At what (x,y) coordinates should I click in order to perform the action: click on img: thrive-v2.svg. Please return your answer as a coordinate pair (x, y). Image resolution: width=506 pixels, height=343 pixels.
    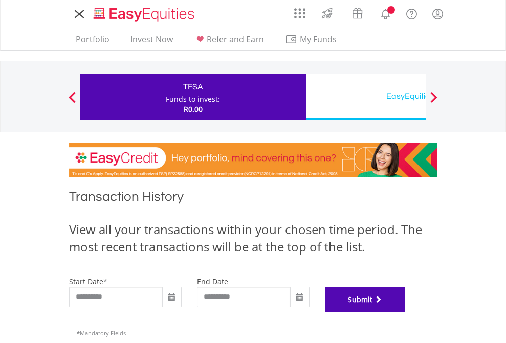
    Looking at the image, I should click on (327, 13).